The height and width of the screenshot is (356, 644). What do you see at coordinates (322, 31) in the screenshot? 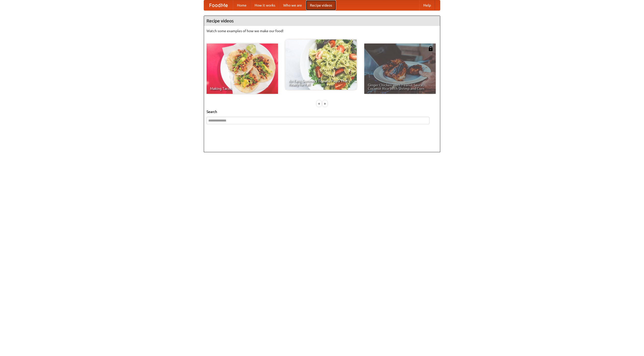
I see `p: Watch some examples of how we make our food!` at bounding box center [322, 31].